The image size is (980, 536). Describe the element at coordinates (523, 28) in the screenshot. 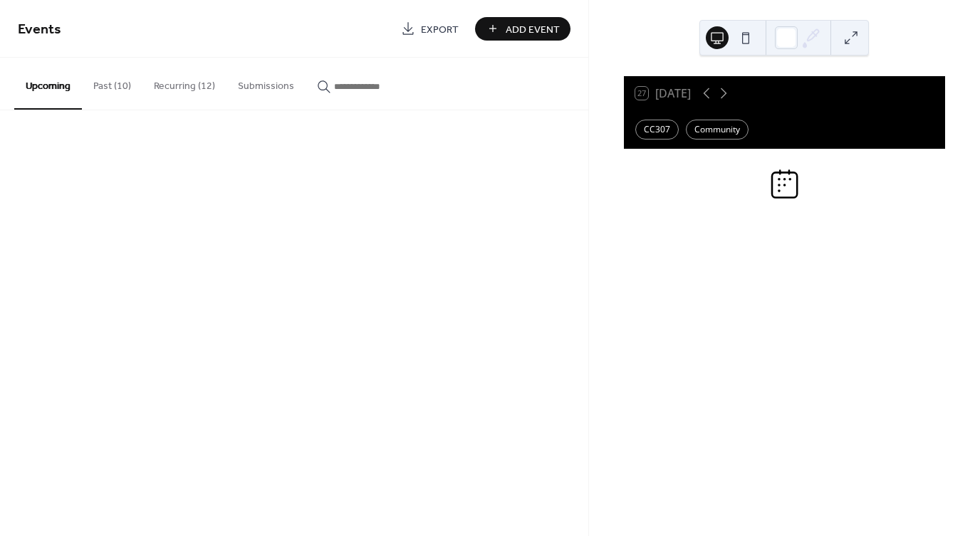

I see `button: Add Event` at that location.